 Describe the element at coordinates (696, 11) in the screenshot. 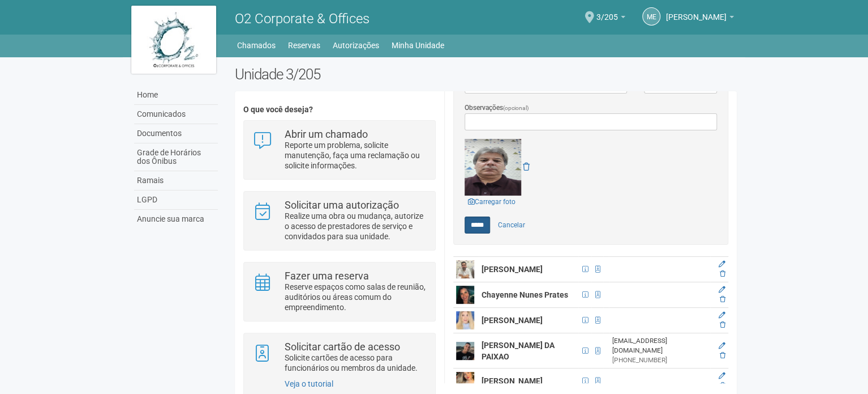

I see `span: MARIA EDUARDA AVILA` at that location.